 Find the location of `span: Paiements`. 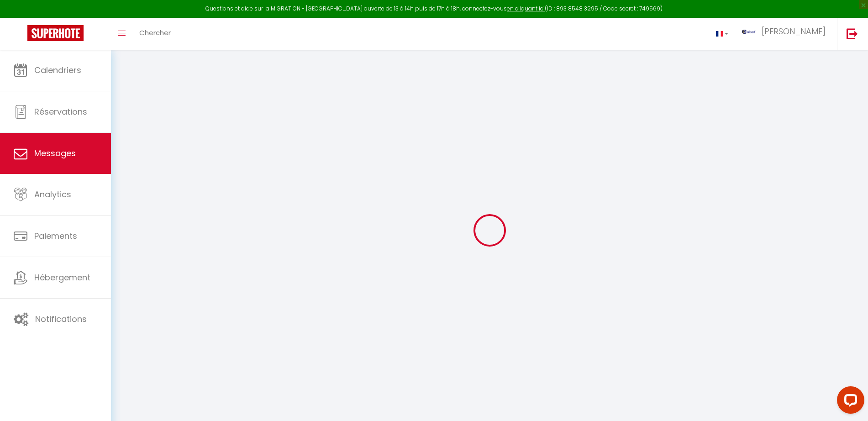

span: Paiements is located at coordinates (55, 236).